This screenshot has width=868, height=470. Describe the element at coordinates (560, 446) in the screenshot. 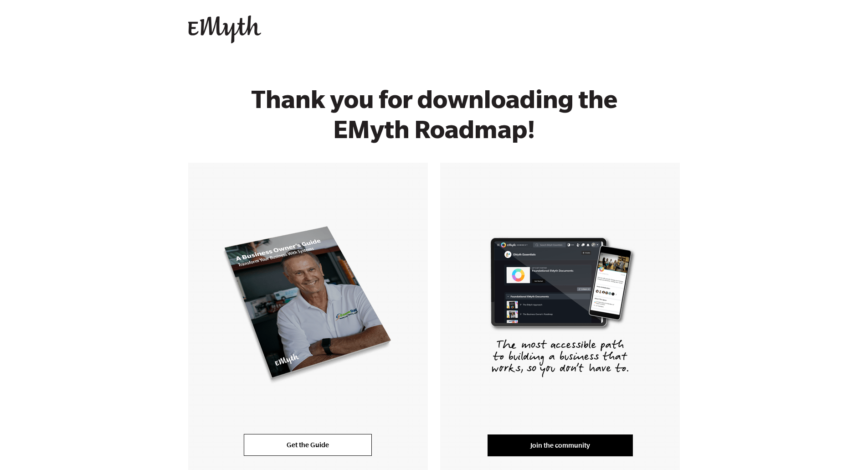

I see `a: Join the community` at that location.